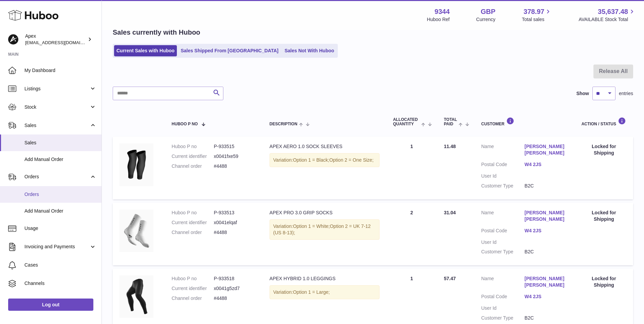 The height and width of the screenshot is (324, 644). What do you see at coordinates (235, 213) in the screenshot?
I see `dd: P-933513` at bounding box center [235, 213].